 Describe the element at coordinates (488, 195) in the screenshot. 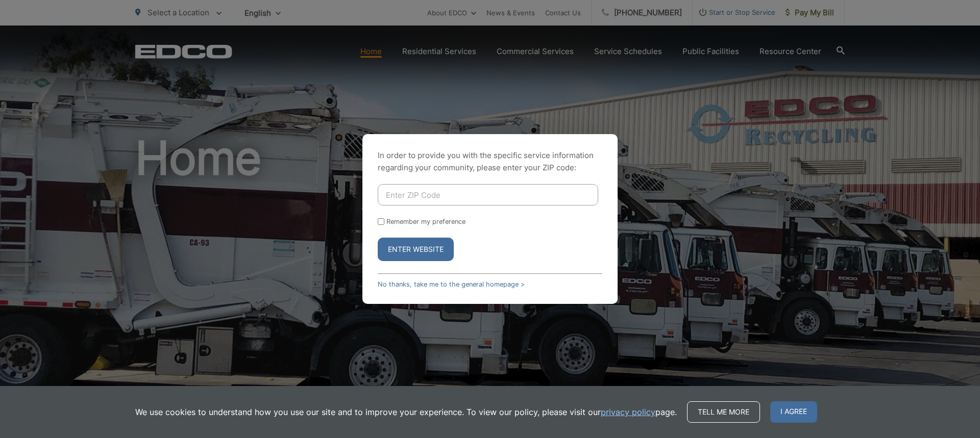

I see `input: Enter ZIP Code` at that location.